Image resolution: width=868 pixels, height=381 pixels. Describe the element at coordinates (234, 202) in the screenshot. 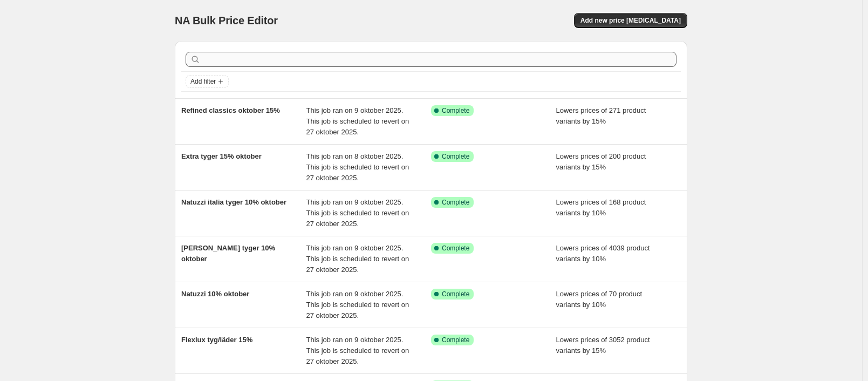

I see `span: Natuzzi italia tyger 10% oktober` at that location.